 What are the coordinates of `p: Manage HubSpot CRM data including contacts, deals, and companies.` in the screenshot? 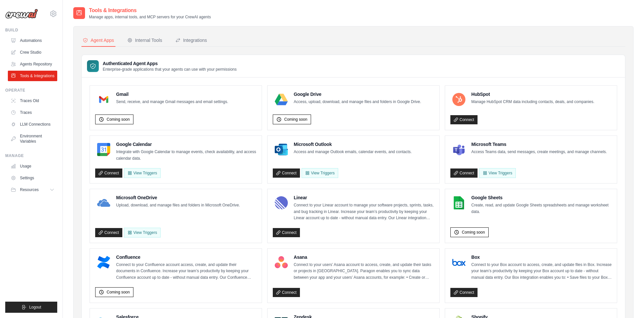 It's located at (533, 102).